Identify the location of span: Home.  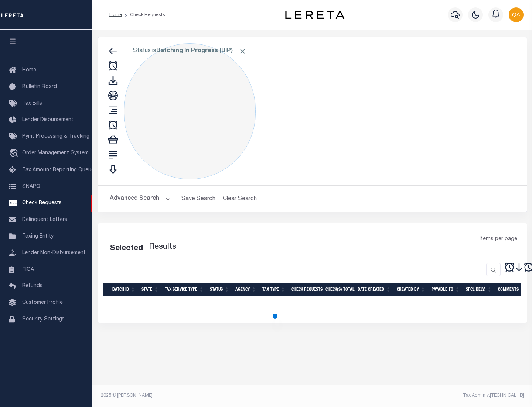
(29, 71).